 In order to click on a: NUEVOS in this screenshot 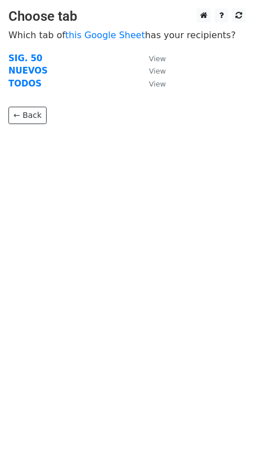, I will do `click(28, 71)`.